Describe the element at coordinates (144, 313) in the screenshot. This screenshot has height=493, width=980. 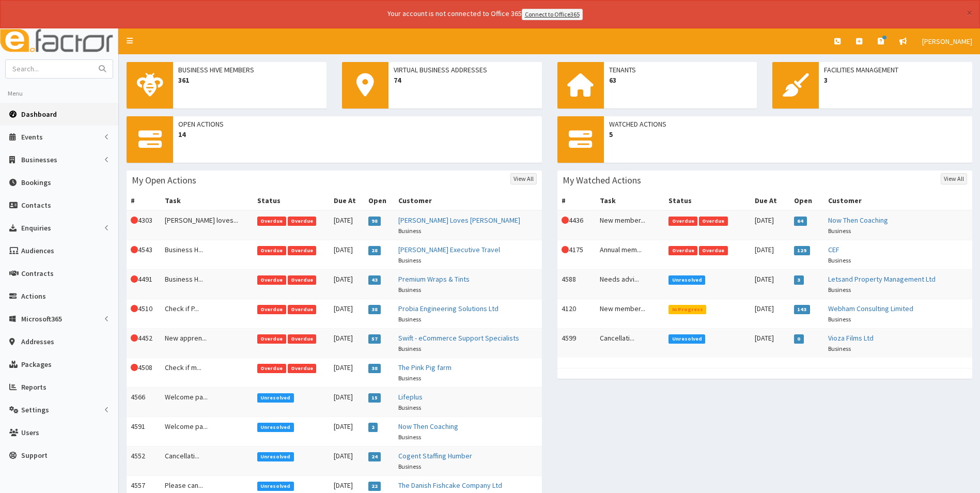
I see `td: 4510` at that location.